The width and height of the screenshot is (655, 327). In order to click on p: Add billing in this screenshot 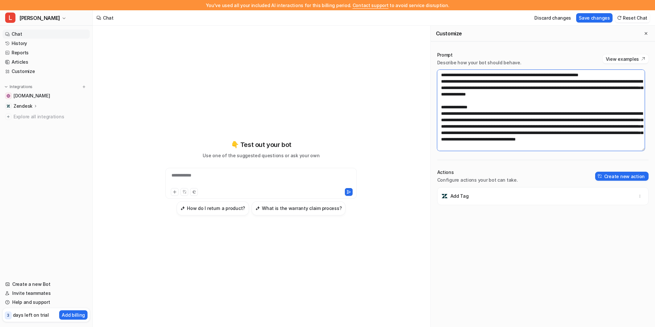, I will do `click(73, 315)`.